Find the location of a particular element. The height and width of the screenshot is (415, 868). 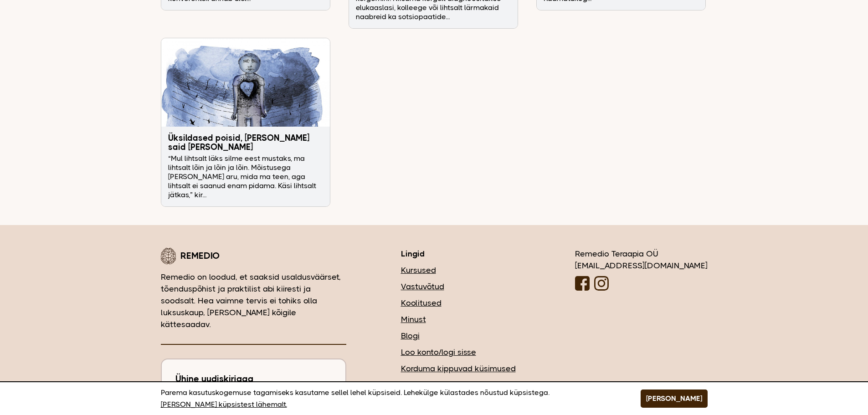

a: Koolitused is located at coordinates (460, 303).